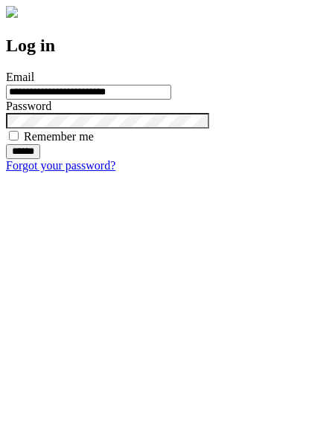 The image size is (335, 443). I want to click on a: Forgot your password?, so click(60, 165).